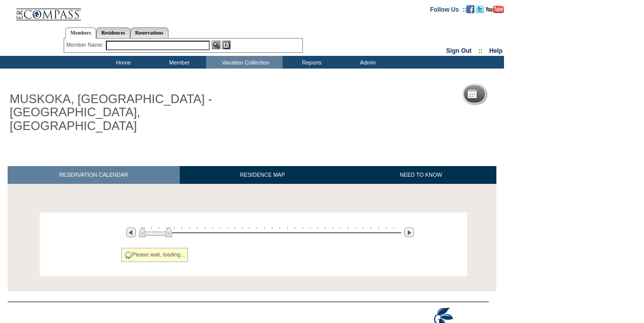 This screenshot has height=323, width=644. I want to click on a: Residences, so click(113, 33).